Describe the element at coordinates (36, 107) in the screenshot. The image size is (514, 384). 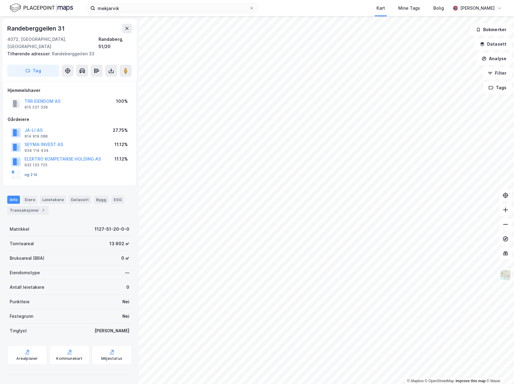
I see `div: 915 237 339` at that location.